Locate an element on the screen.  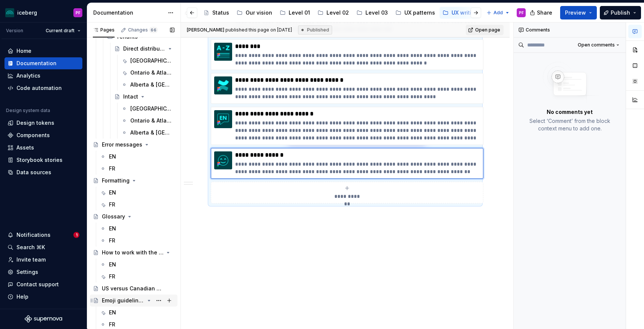
a: Assets is located at coordinates (44, 148).